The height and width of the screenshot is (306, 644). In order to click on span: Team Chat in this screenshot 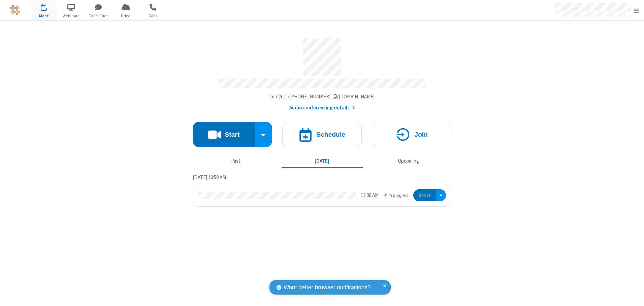, I will do `click(99, 16)`.